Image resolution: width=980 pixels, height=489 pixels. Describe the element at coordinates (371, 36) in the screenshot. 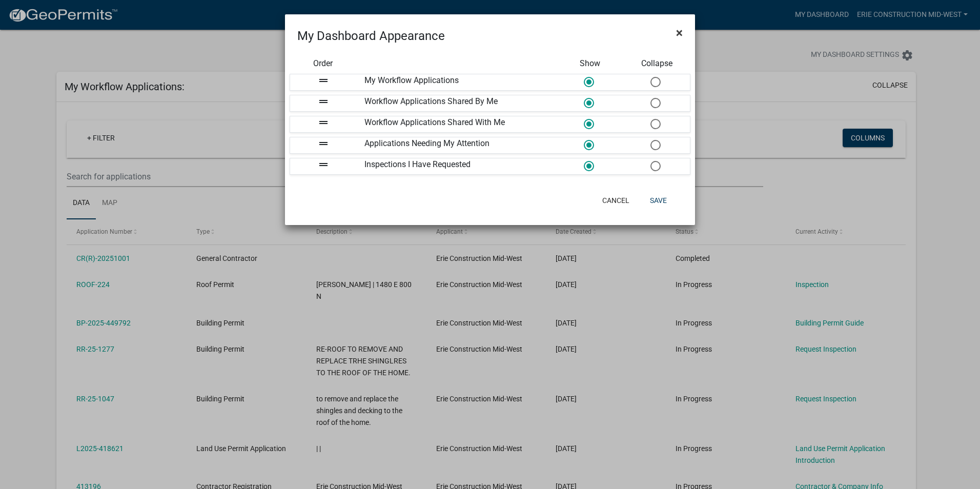

I see `h4: My Dashboard Appearance` at that location.